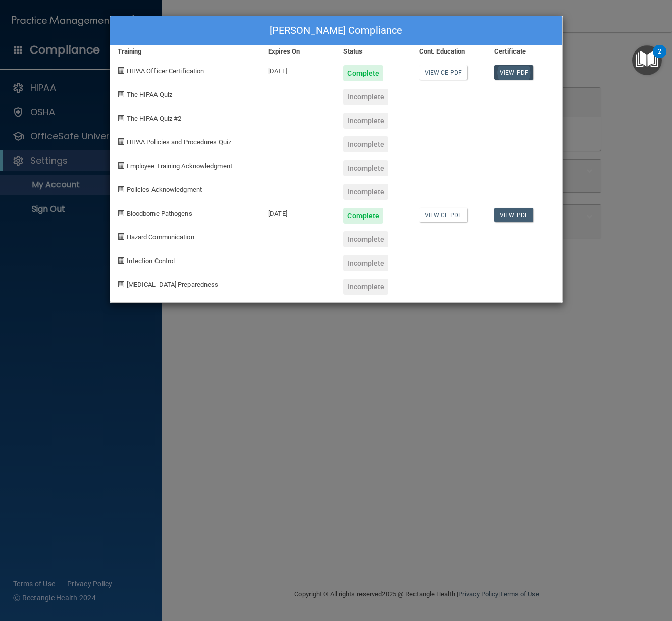 Image resolution: width=672 pixels, height=621 pixels. What do you see at coordinates (165, 71) in the screenshot?
I see `span: HIPAA Officer Certification` at bounding box center [165, 71].